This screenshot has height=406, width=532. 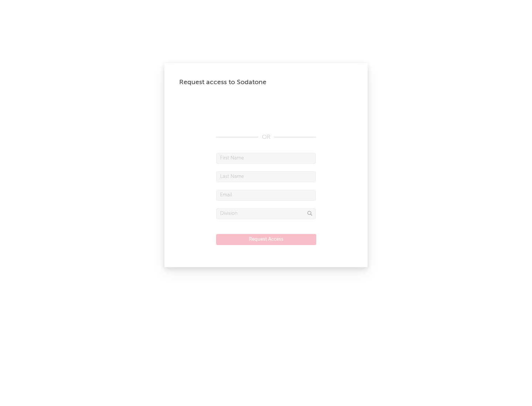 I want to click on input: First Name, so click(x=266, y=158).